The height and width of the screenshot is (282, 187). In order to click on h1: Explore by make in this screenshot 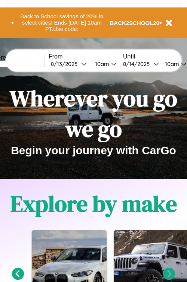, I will do `click(93, 204)`.